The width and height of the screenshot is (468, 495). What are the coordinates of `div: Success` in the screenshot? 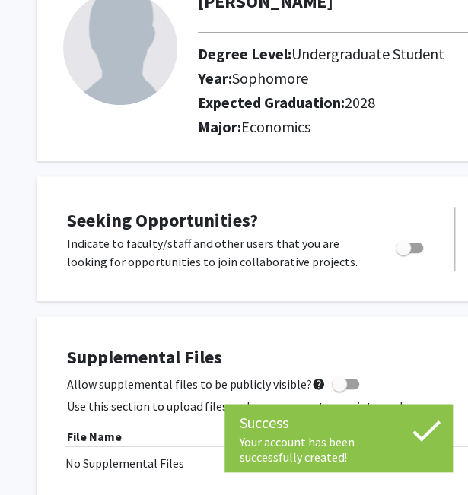 It's located at (338, 423).